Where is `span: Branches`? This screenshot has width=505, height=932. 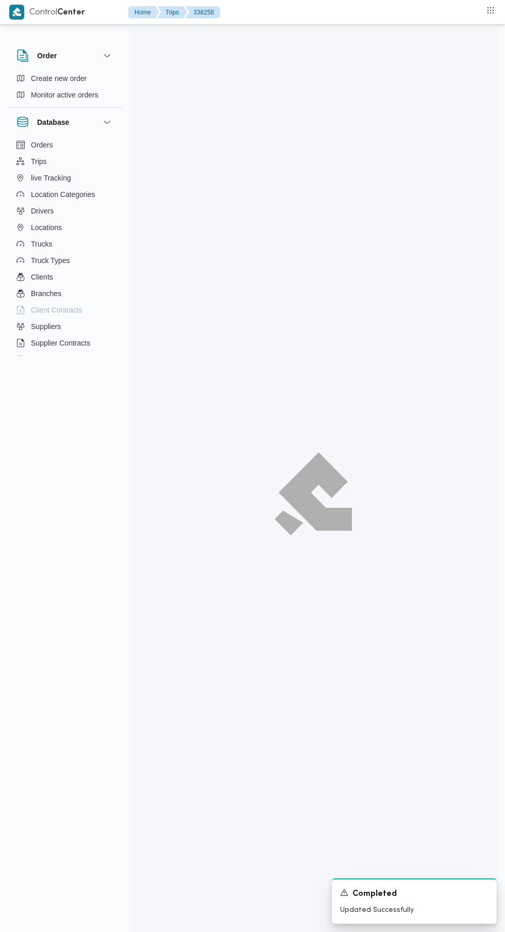
span: Branches is located at coordinates (46, 293).